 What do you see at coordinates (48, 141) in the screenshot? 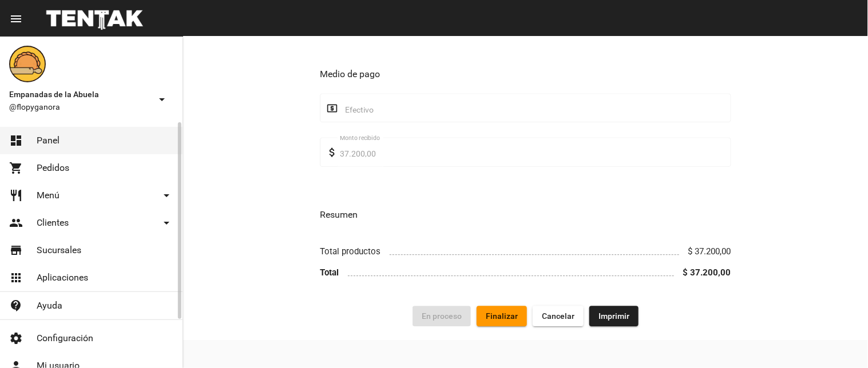
I see `span: Panel` at bounding box center [48, 141].